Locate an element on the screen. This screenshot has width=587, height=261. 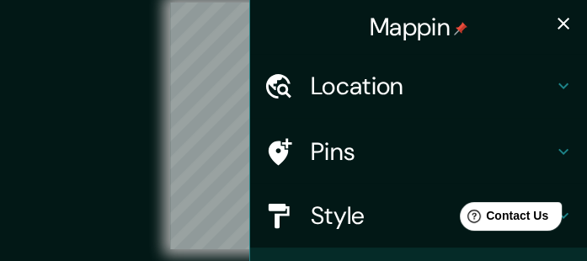
h4: Mappin is located at coordinates (419, 27).